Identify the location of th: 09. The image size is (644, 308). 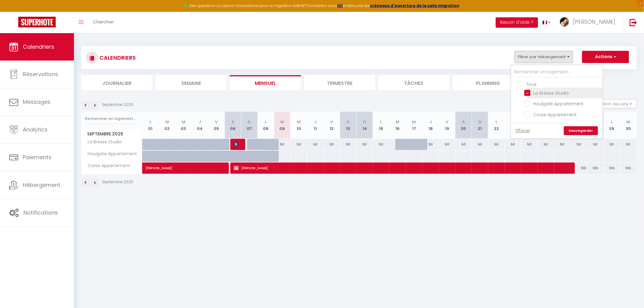
(283, 126).